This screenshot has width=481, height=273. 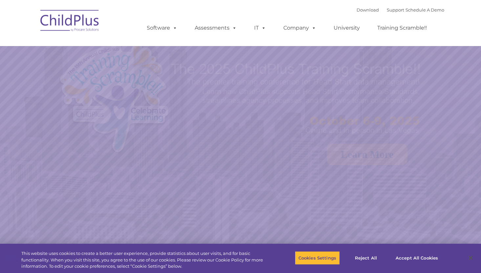 I want to click on a: Training Scramble!!, so click(x=402, y=28).